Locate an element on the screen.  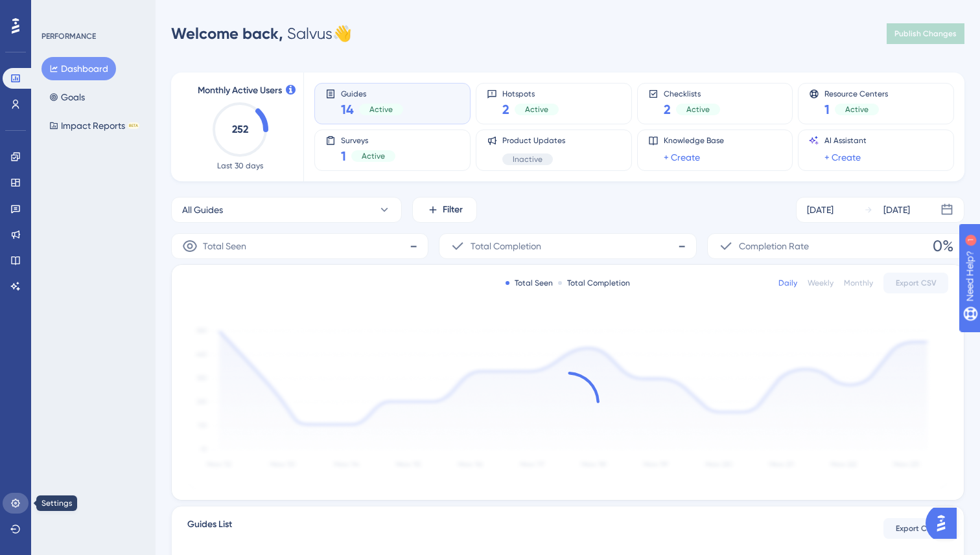
div: Daily is located at coordinates (787, 283).